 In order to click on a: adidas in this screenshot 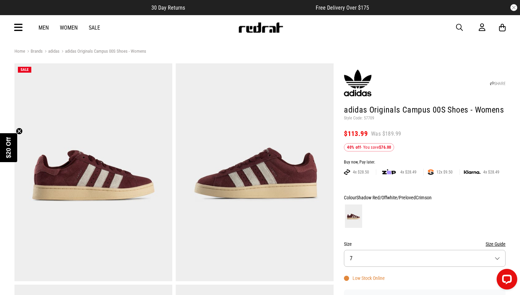, I will do `click(51, 52)`.